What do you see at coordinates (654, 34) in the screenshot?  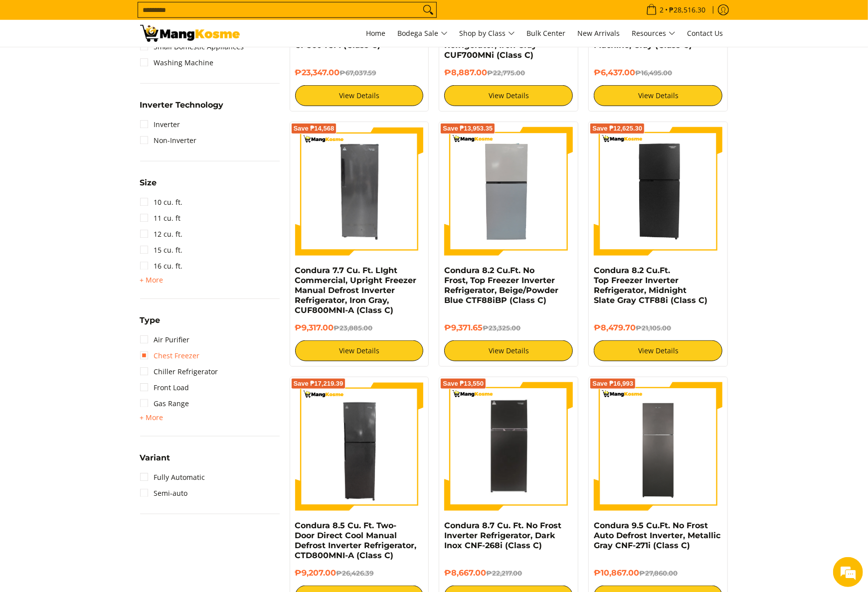 I see `span: Resources` at bounding box center [654, 34].